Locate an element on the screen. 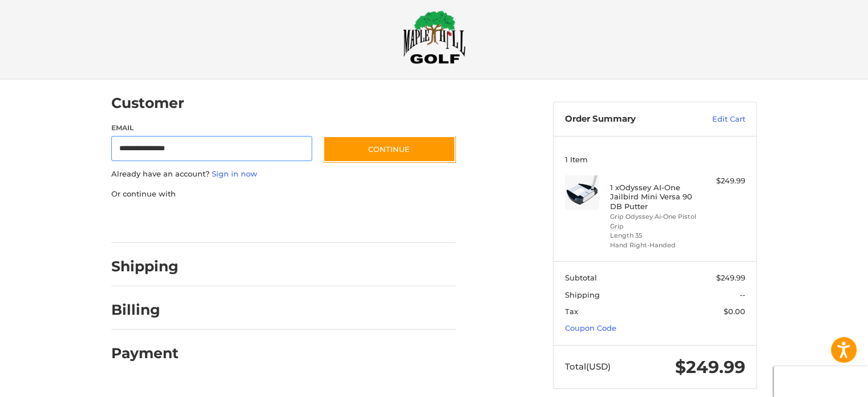 The height and width of the screenshot is (397, 868). a: Sign in now is located at coordinates (235, 173).